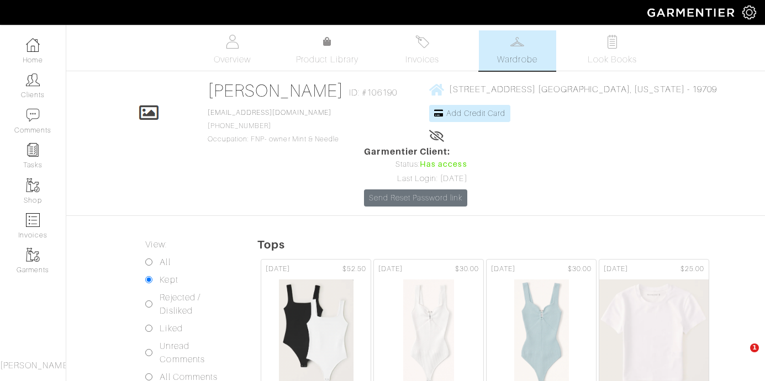  What do you see at coordinates (443, 165) in the screenshot?
I see `span: Has access` at bounding box center [443, 165].